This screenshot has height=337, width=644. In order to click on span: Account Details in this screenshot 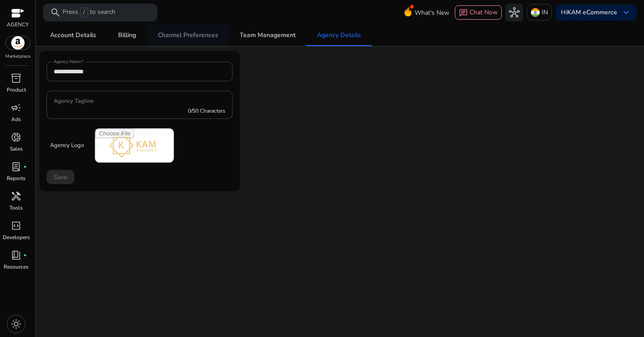, I will do `click(73, 36)`.